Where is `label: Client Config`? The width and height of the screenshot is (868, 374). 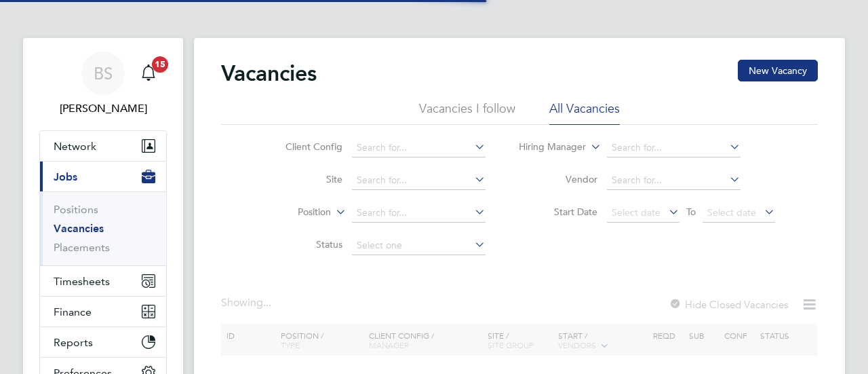 label: Client Config is located at coordinates (303, 147).